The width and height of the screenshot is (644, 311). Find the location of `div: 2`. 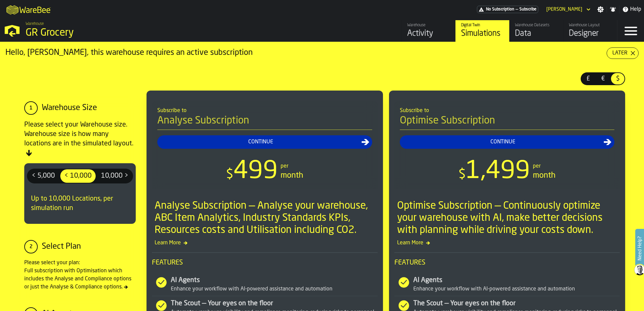

div: 2 is located at coordinates (31, 247).